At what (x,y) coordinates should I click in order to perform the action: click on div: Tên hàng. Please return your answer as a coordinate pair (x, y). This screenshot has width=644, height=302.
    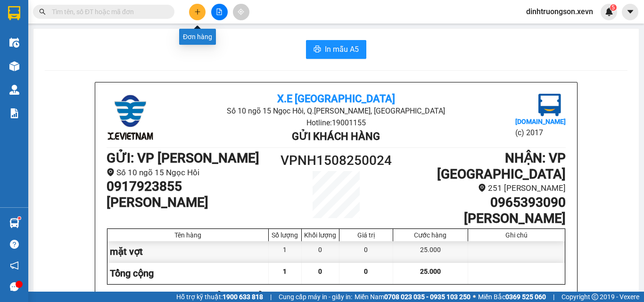
    Looking at the image, I should click on (188, 235).